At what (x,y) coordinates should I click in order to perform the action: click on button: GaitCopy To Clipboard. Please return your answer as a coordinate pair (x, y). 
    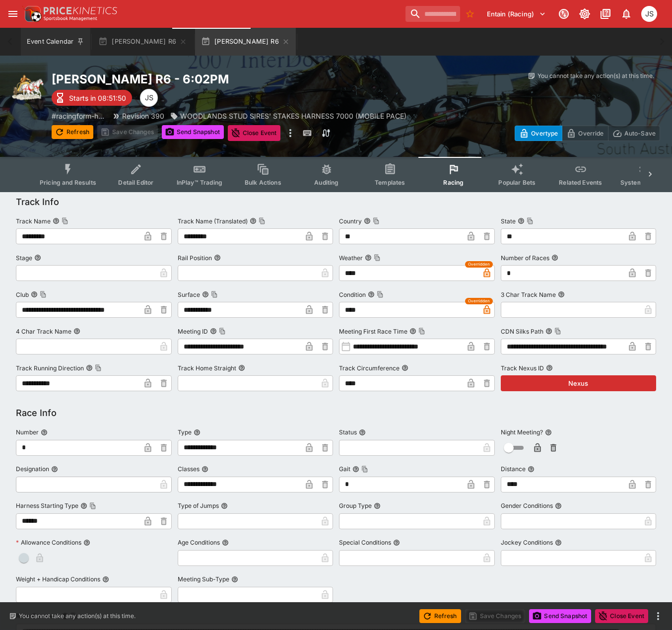
    Looking at the image, I should click on (356, 469).